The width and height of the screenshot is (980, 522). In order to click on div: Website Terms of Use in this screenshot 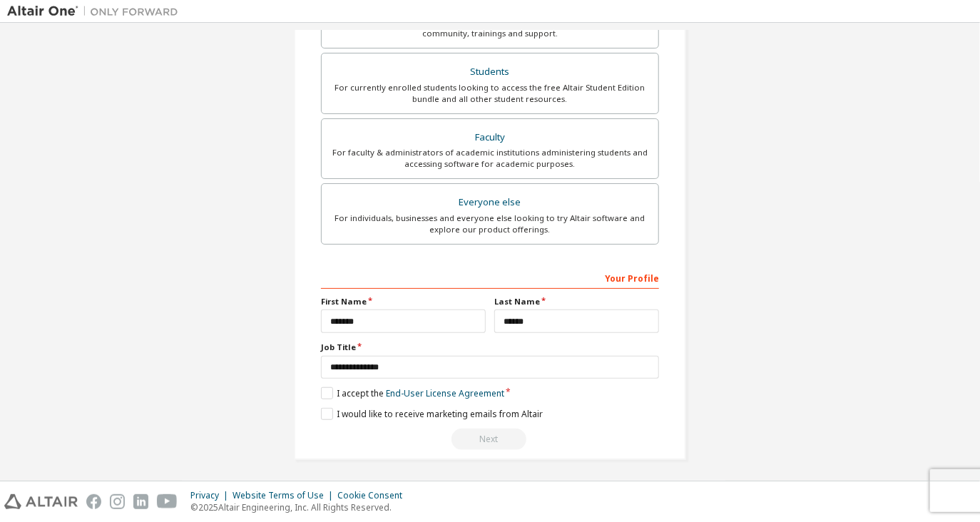, I will do `click(285, 495)`.